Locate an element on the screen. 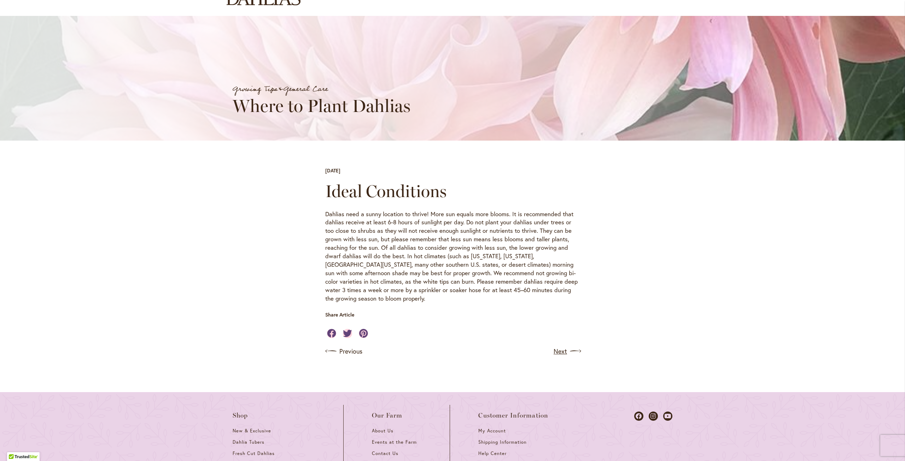  a: Growing Tips is located at coordinates (255, 89).